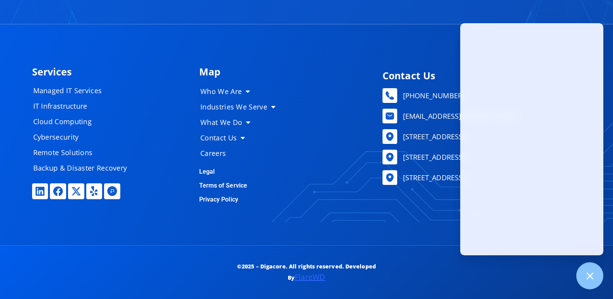  I want to click on a: Cloud Computing, so click(84, 121).